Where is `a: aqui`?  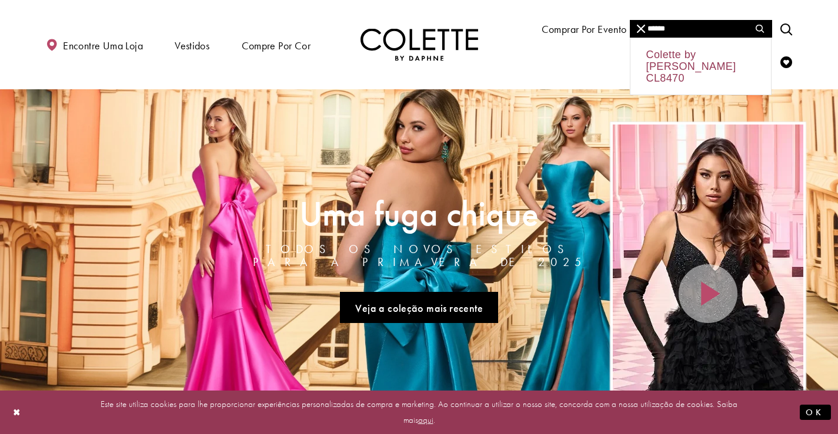 a: aqui is located at coordinates (426, 420).